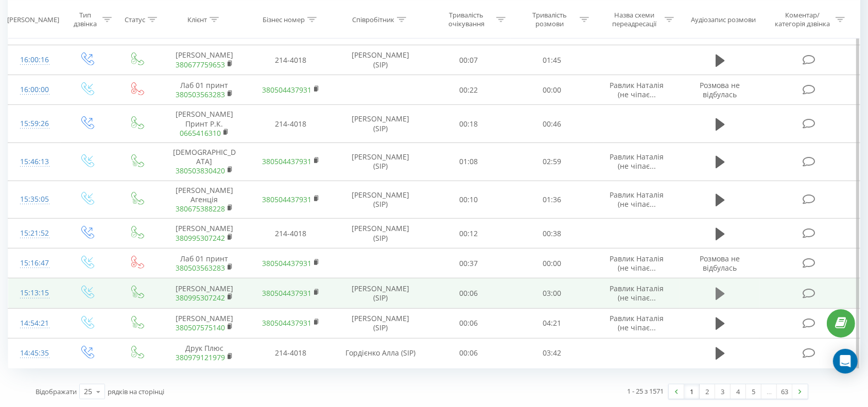 This screenshot has width=868, height=407. I want to click on td: 01:36, so click(552, 199).